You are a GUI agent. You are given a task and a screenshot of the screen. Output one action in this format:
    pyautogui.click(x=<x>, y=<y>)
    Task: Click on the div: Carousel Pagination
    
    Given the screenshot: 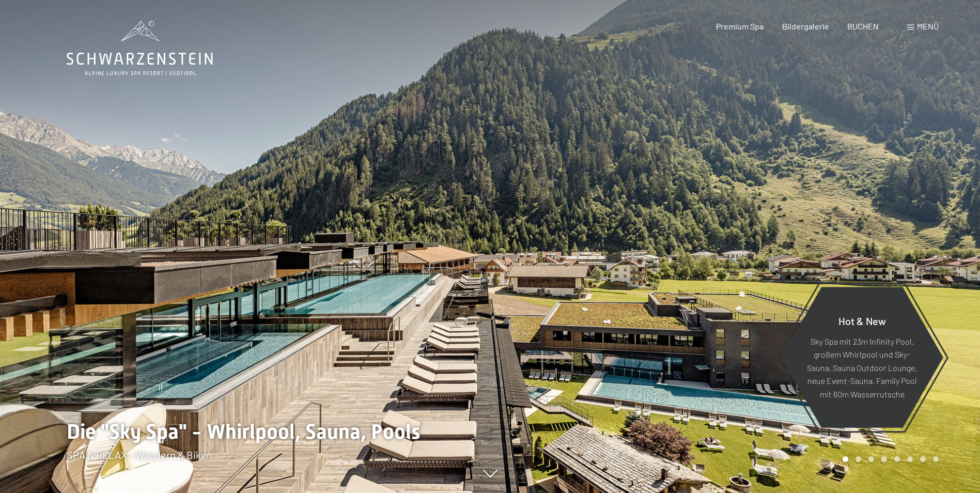 What is the action you would take?
    pyautogui.click(x=888, y=459)
    